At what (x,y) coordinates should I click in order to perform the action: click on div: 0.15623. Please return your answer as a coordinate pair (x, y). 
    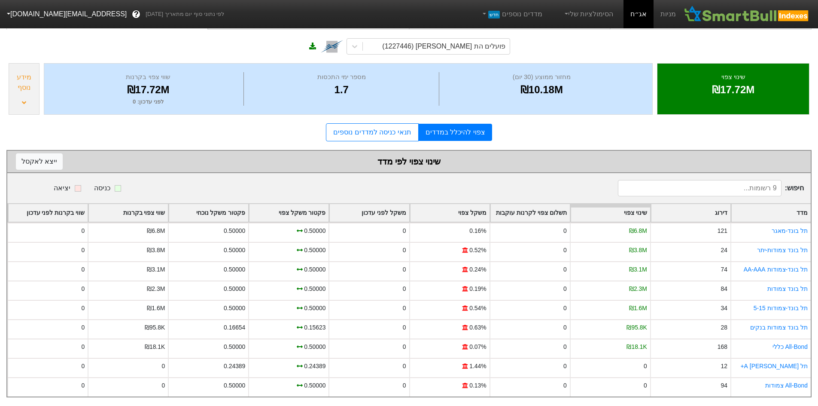
    Looking at the image, I should click on (315, 327).